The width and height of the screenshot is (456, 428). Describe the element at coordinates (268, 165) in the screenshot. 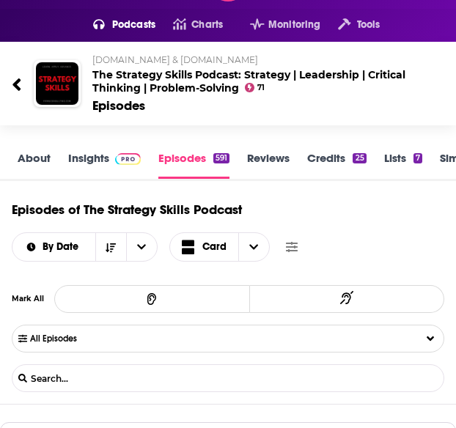

I see `a: Reviews` at that location.